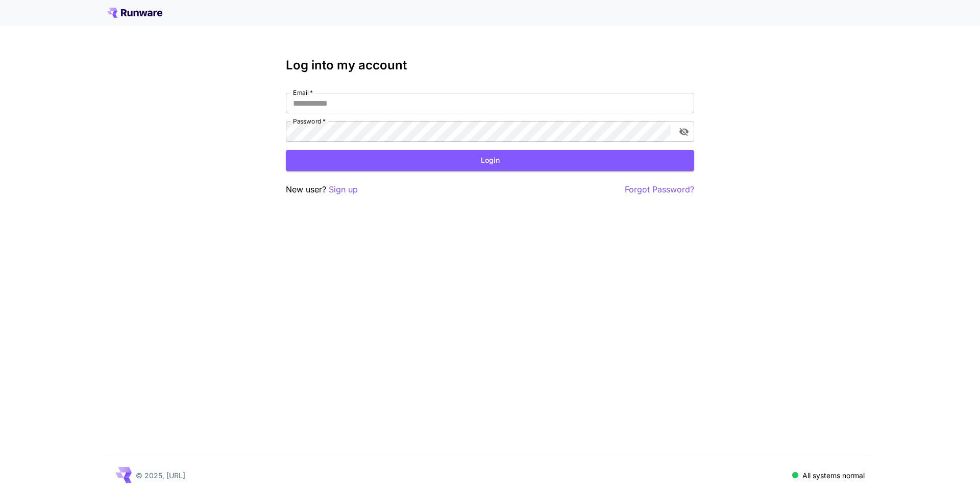 This screenshot has height=494, width=980. I want to click on button: toggle password visibility, so click(684, 132).